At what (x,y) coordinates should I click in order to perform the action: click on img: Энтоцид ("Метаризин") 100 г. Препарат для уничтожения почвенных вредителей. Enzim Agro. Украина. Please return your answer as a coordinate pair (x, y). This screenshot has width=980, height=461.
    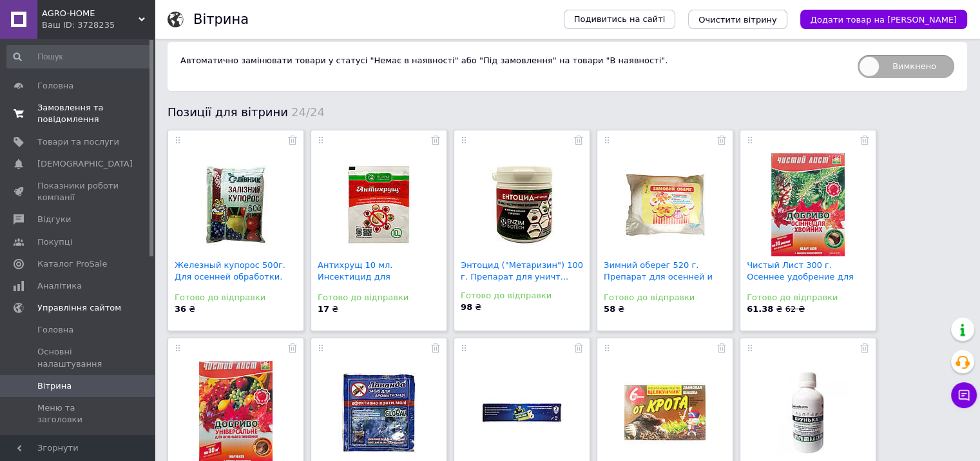
    Looking at the image, I should click on (522, 205).